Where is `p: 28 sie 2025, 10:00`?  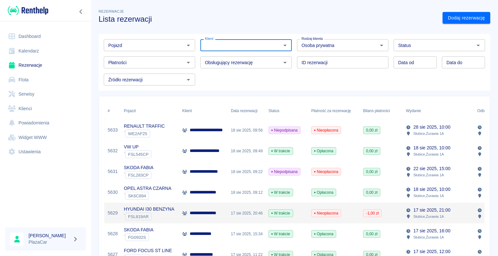
p: 28 sie 2025, 10:00 is located at coordinates (432, 127).